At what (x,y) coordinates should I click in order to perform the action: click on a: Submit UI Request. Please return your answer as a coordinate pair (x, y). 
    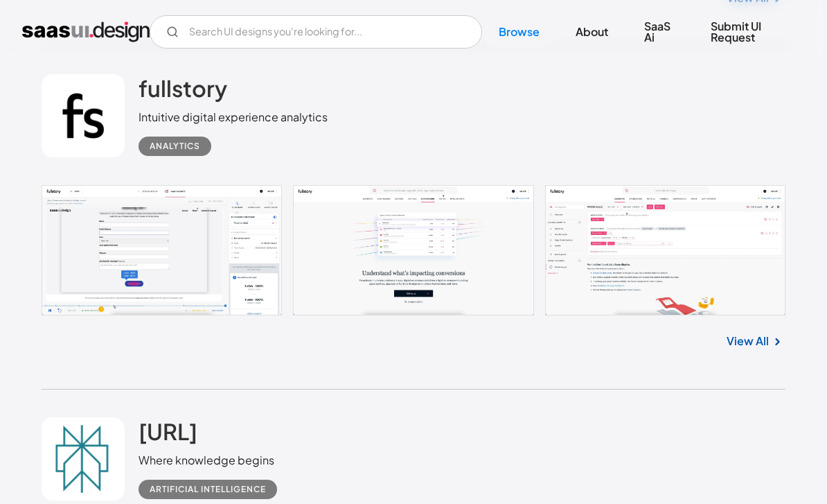
    Looking at the image, I should click on (750, 32).